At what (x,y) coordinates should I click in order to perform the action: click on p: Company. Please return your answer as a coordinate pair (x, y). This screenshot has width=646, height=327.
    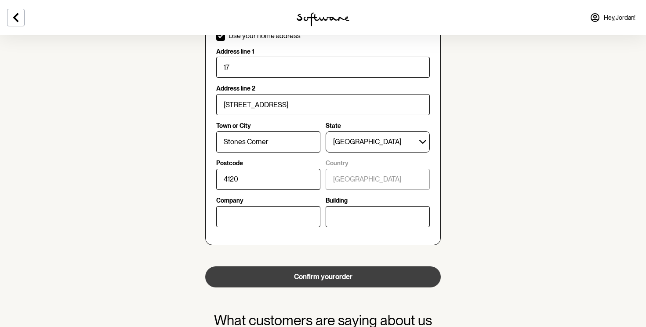
    Looking at the image, I should click on (230, 200).